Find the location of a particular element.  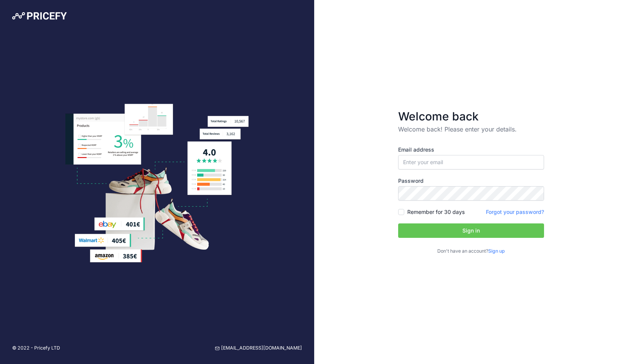

button: Sign in is located at coordinates (471, 230).